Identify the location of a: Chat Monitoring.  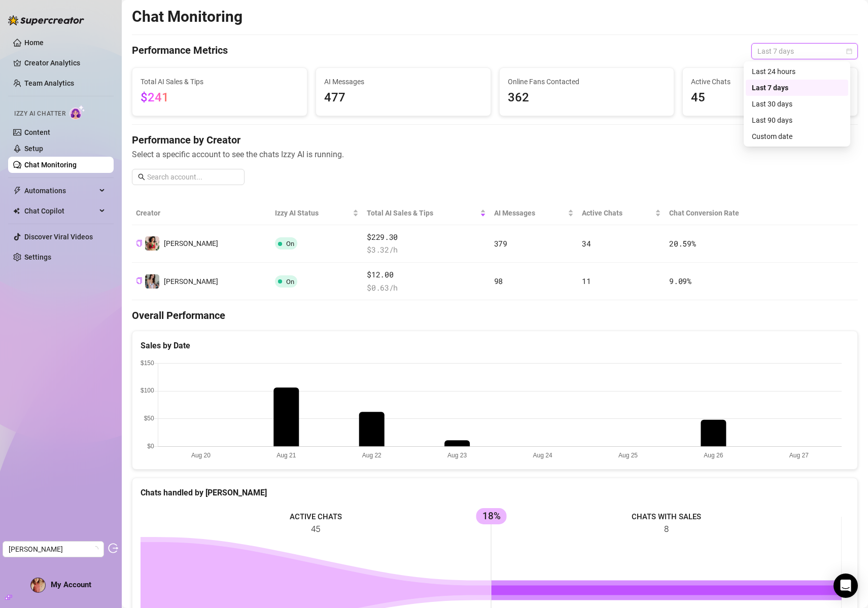
(50, 165).